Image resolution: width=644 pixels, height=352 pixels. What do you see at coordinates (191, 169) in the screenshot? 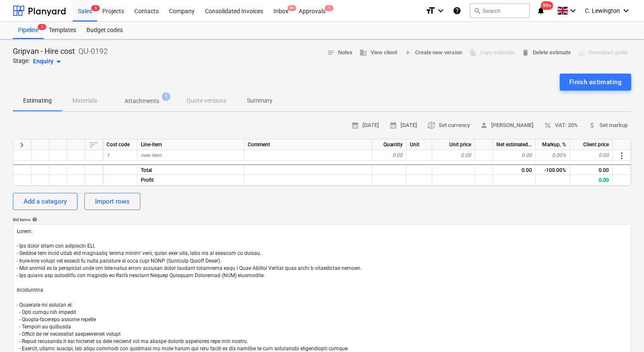
I see `div: Total` at bounding box center [191, 169].